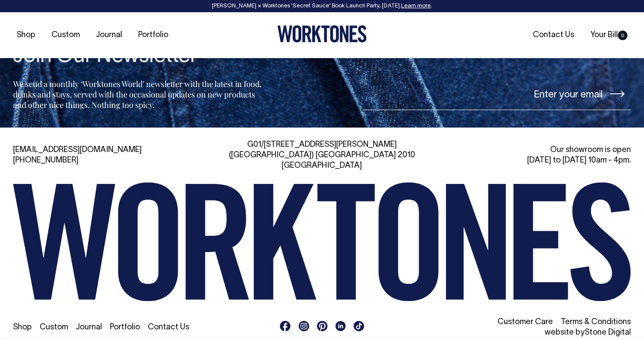 The width and height of the screenshot is (644, 339). I want to click on input: Enter your email, so click(496, 93).